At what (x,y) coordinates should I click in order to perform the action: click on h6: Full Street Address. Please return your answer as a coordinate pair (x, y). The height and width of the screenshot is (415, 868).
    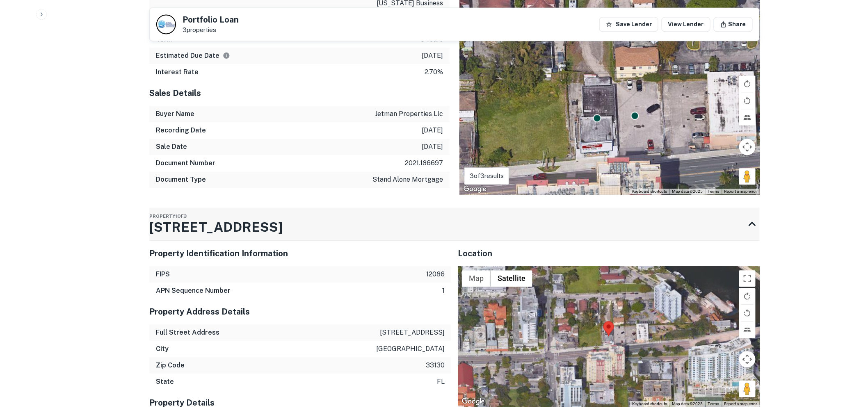
    Looking at the image, I should click on (188, 333).